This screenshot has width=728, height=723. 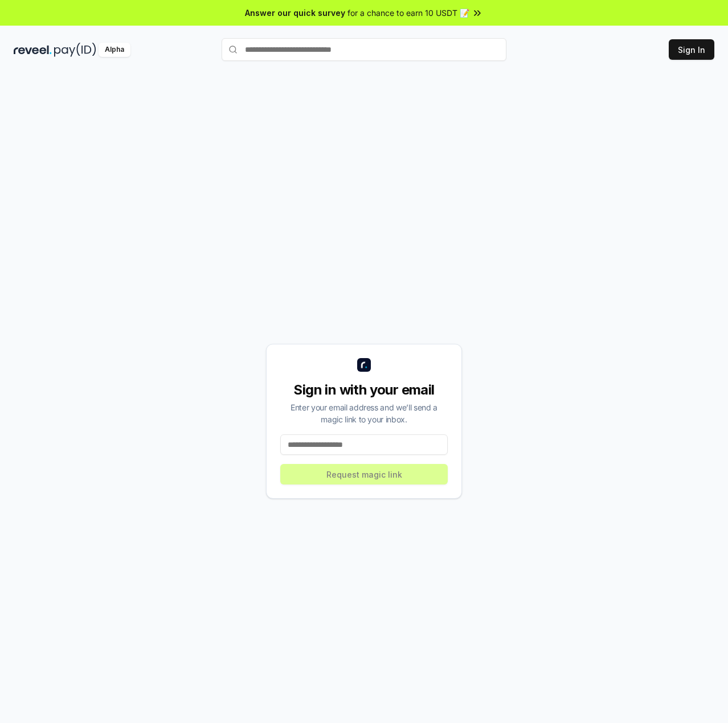 I want to click on span: for a chance to earn 10 USDT 📝, so click(x=409, y=13).